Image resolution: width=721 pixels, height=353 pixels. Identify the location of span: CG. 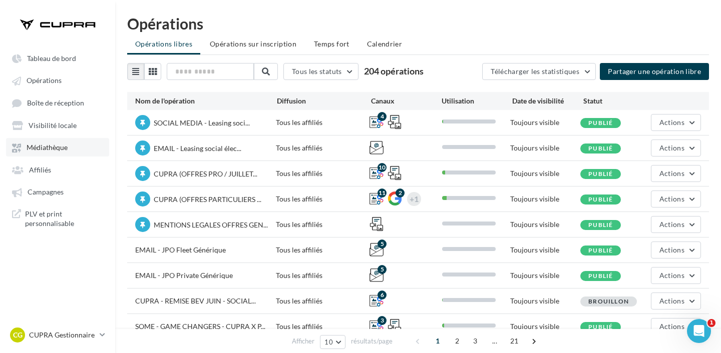
(18, 335).